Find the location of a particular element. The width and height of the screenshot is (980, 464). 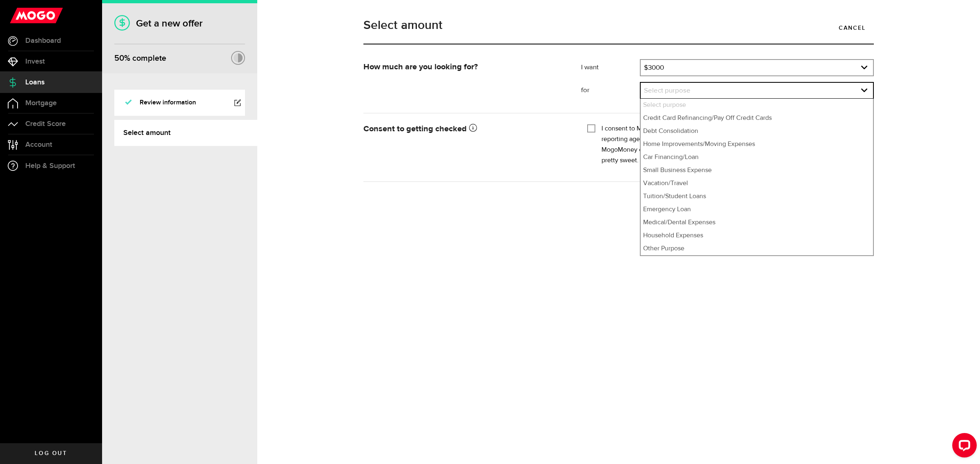

span: Loans is located at coordinates (35, 83).